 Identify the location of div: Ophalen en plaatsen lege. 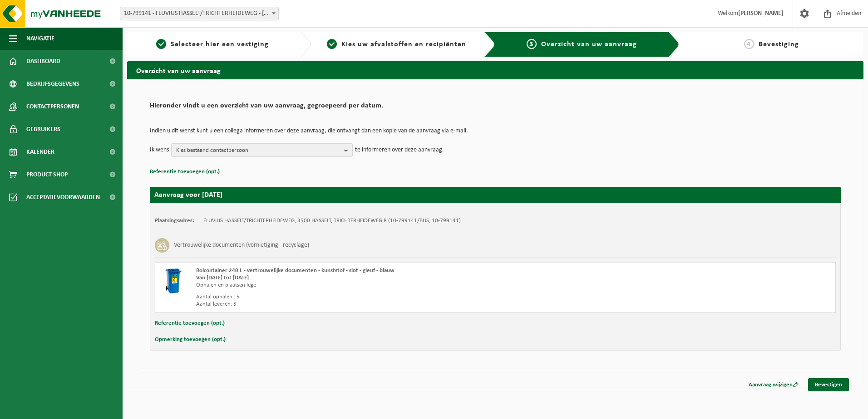
(363, 285).